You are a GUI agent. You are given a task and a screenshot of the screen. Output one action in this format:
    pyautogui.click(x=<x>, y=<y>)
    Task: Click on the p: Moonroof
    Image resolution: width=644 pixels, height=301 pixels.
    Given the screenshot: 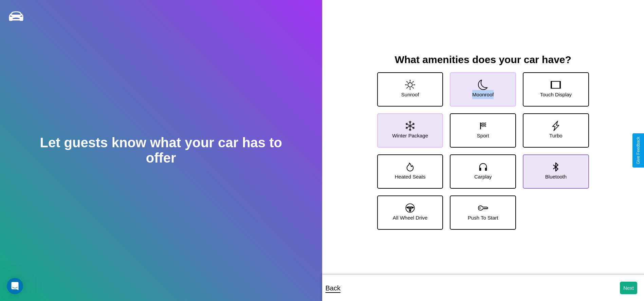 What is the action you would take?
    pyautogui.click(x=482, y=94)
    